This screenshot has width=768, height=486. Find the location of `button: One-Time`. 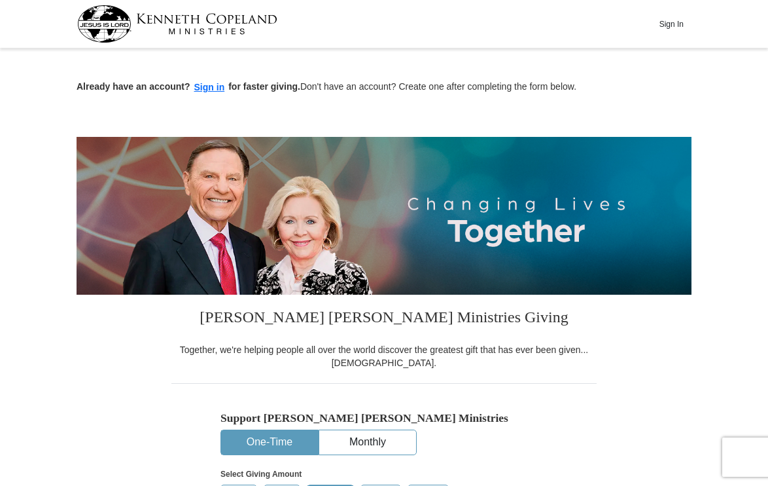

button: One-Time is located at coordinates (270, 442).